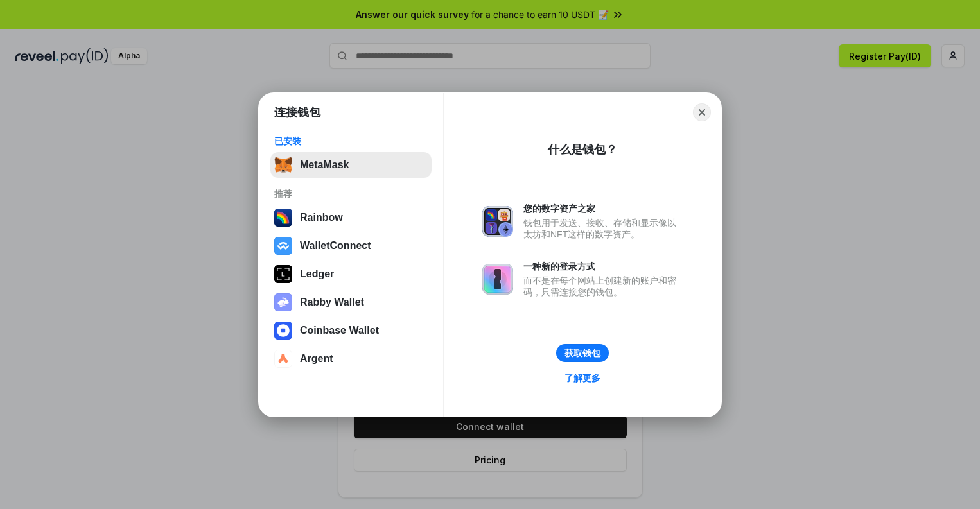 Image resolution: width=980 pixels, height=509 pixels. I want to click on h1: 连接钱包, so click(298, 113).